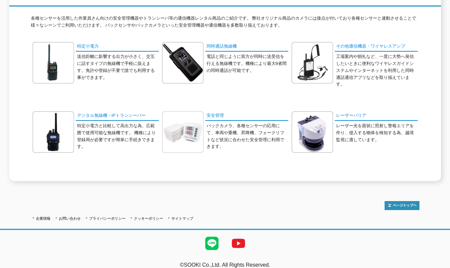  I want to click on img: LINE, so click(212, 243).